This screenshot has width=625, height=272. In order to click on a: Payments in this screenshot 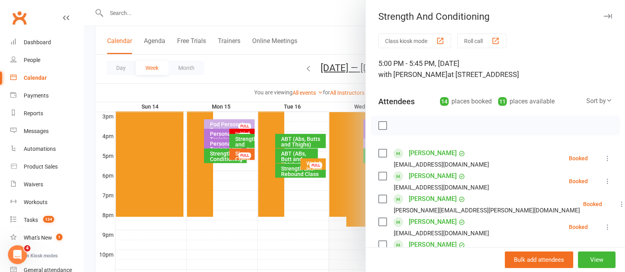, I will do `click(47, 96)`.